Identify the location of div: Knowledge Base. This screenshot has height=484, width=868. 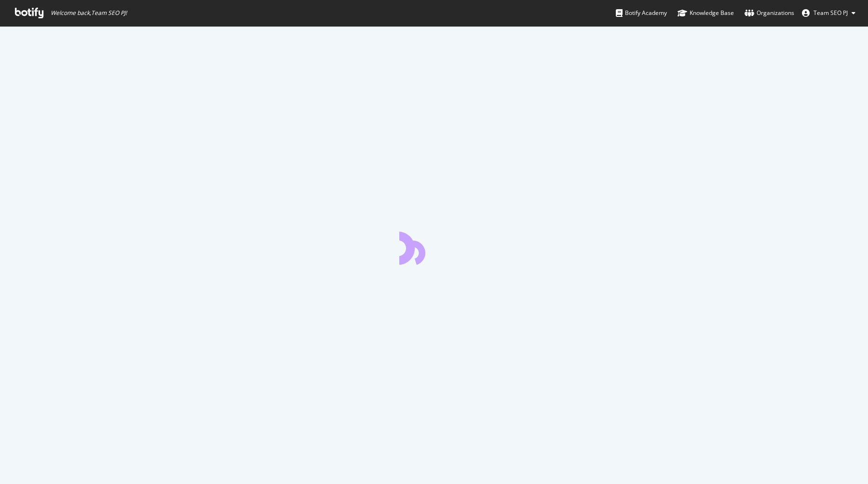
(705, 13).